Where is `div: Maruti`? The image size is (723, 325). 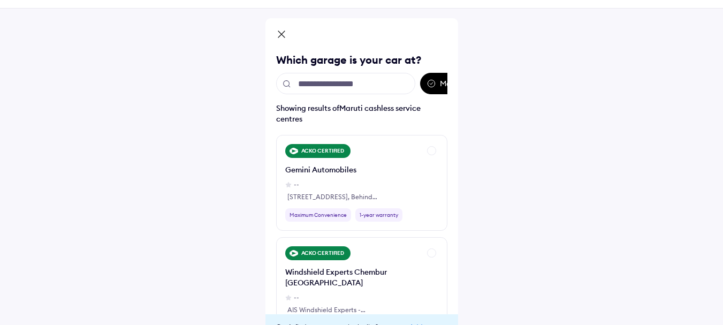 div: Maruti is located at coordinates (445, 83).